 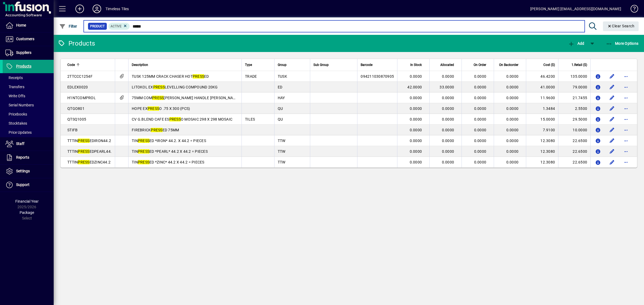 What do you see at coordinates (90, 152) in the screenshot?
I see `span: TTTIN EDPEARL44.` at bounding box center [90, 152].